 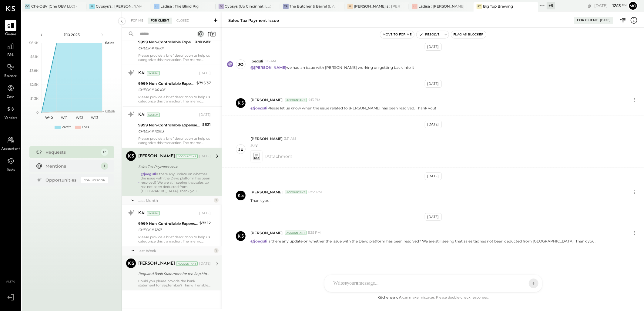 What do you see at coordinates (270, 61) in the screenshot?
I see `span: 1:16 AM` at bounding box center [270, 61].